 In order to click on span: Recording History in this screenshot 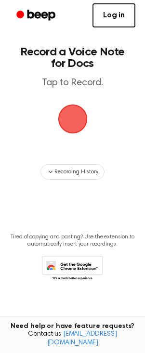, I will do `click(76, 172)`.